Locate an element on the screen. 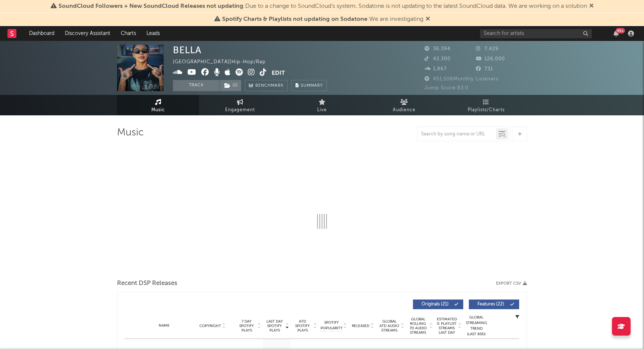 This screenshot has height=349, width=644. span: Copyright is located at coordinates (210, 326).